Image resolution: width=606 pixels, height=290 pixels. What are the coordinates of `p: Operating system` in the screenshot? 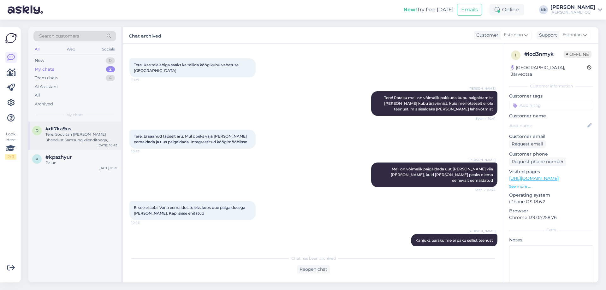 It's located at (551, 195).